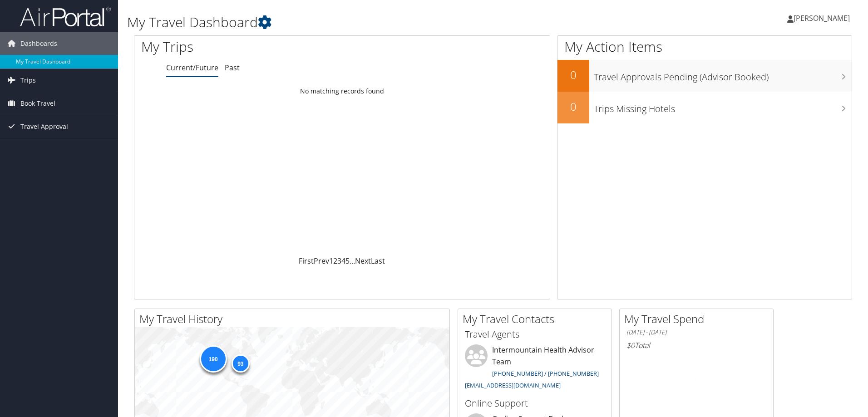 The width and height of the screenshot is (868, 417). I want to click on a: 2, so click(335, 261).